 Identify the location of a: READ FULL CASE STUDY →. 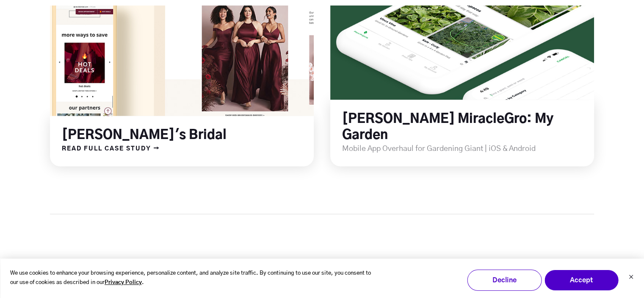
(105, 149).